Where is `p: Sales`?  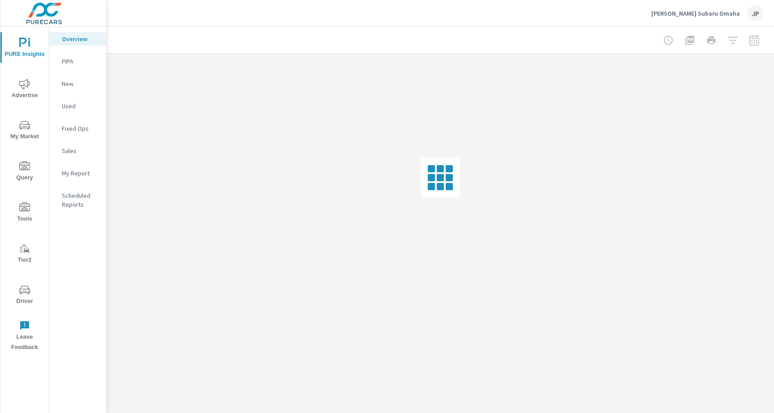
p: Sales is located at coordinates (80, 151).